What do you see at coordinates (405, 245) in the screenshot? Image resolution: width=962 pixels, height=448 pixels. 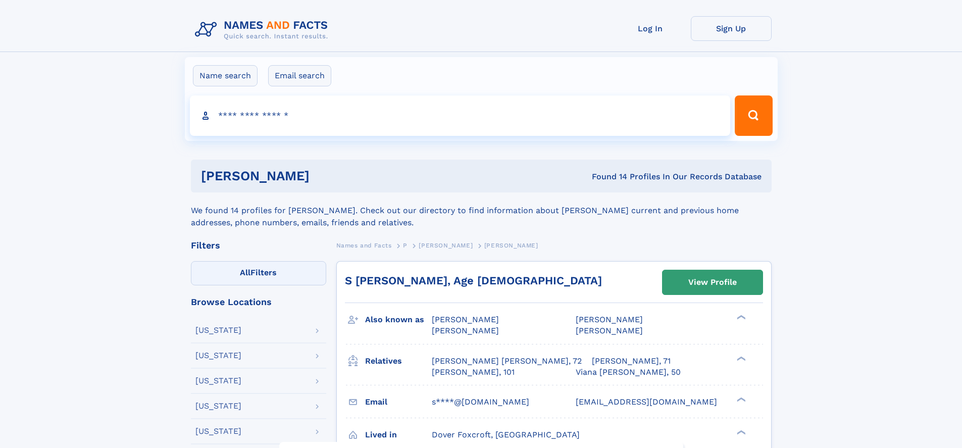 I see `a: P` at bounding box center [405, 245].